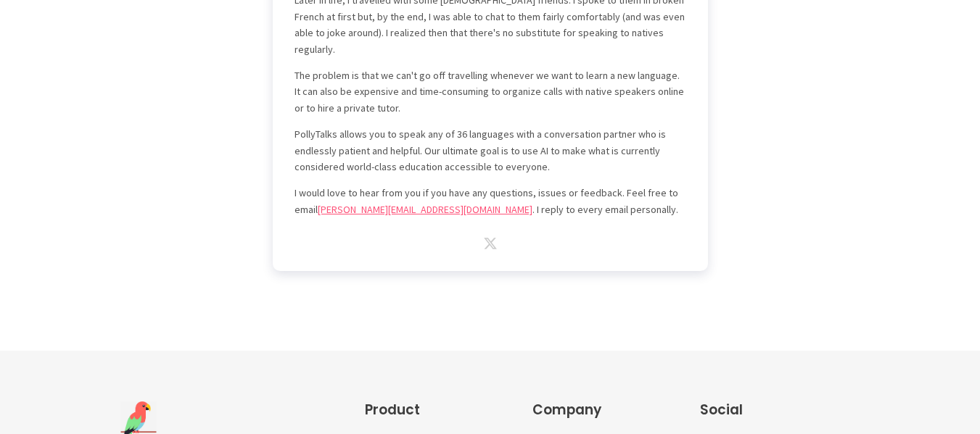 The height and width of the screenshot is (434, 980). What do you see at coordinates (490, 200) in the screenshot?
I see `p: I would love to hear from you if you have any questions, issues or feedback. Feel free to email ....` at bounding box center [490, 200].